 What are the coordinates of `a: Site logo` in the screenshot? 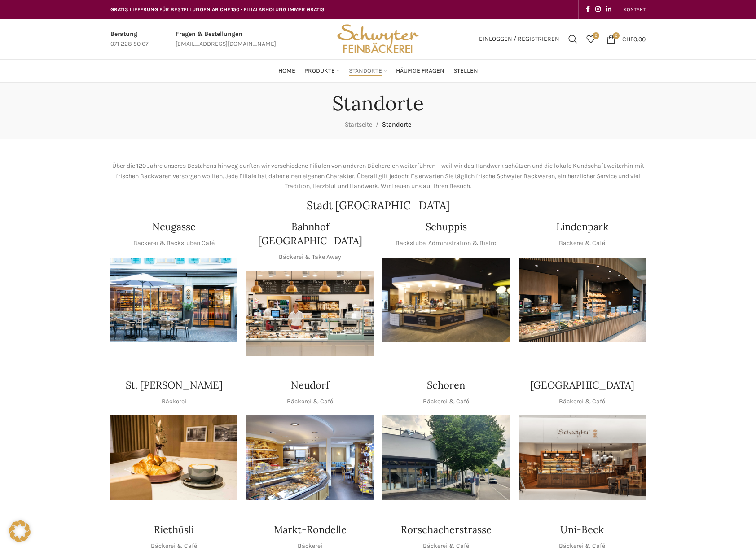 It's located at (378, 38).